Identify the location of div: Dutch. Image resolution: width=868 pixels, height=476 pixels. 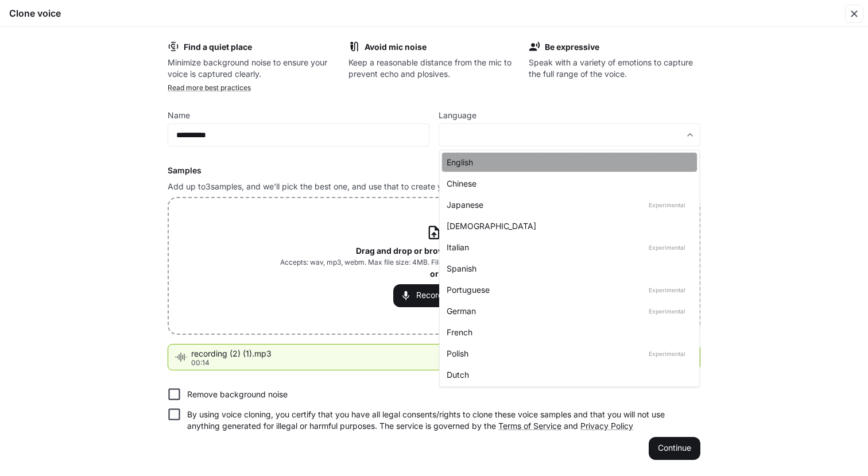
(567, 375).